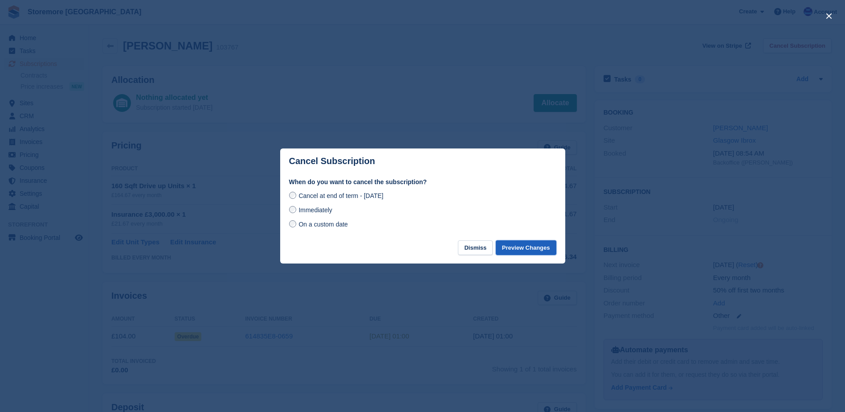 The height and width of the screenshot is (412, 845). Describe the element at coordinates (423, 182) in the screenshot. I see `label: When do you want to cancel the subscription?` at that location.